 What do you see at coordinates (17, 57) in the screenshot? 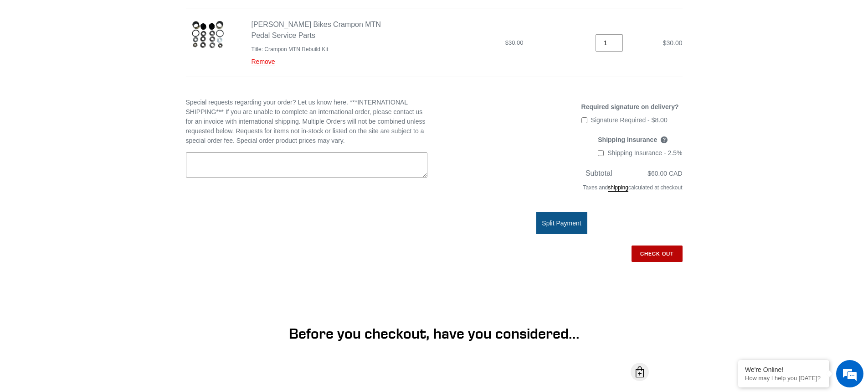
I see `div: Navigation go back` at bounding box center [17, 57].